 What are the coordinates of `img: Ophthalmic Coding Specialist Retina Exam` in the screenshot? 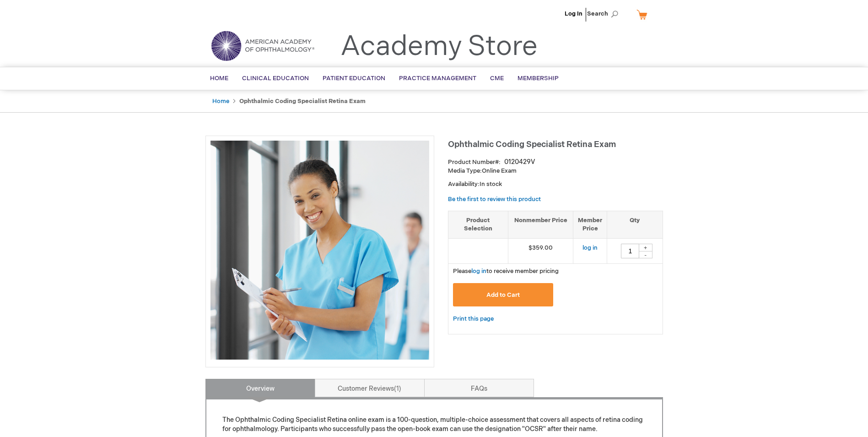 It's located at (320, 250).